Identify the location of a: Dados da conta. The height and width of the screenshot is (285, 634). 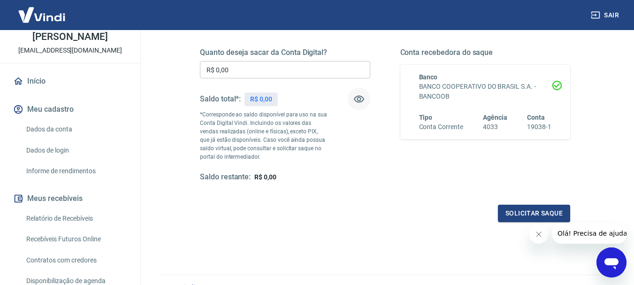
(76, 129).